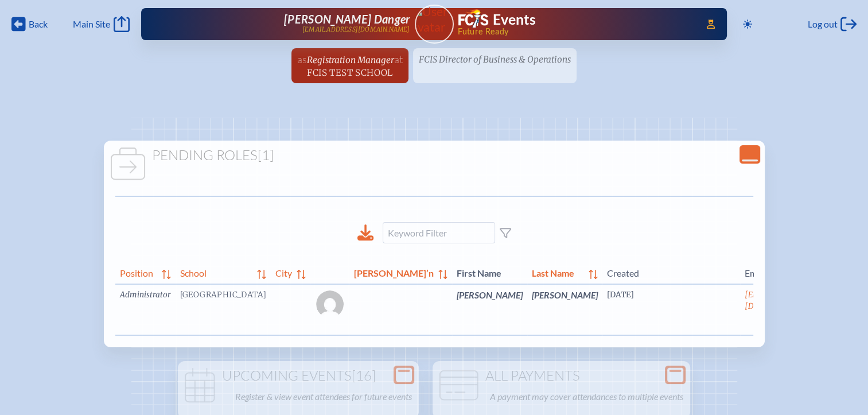  I want to click on h1: All Payments, so click(561, 376).